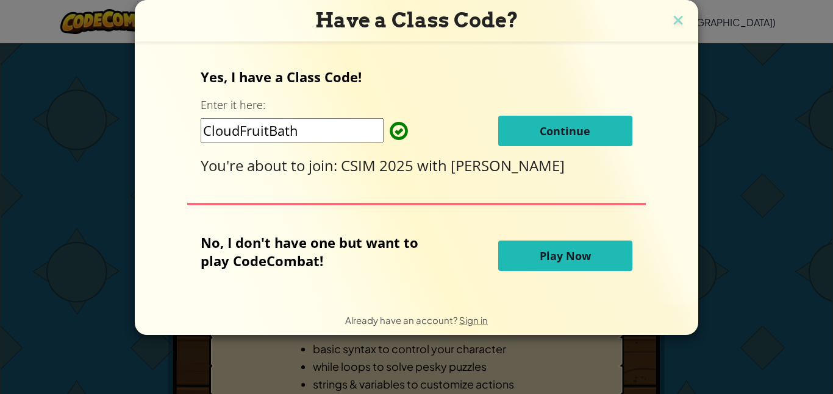 The height and width of the screenshot is (394, 833). What do you see at coordinates (473, 320) in the screenshot?
I see `a: Sign in` at bounding box center [473, 320].